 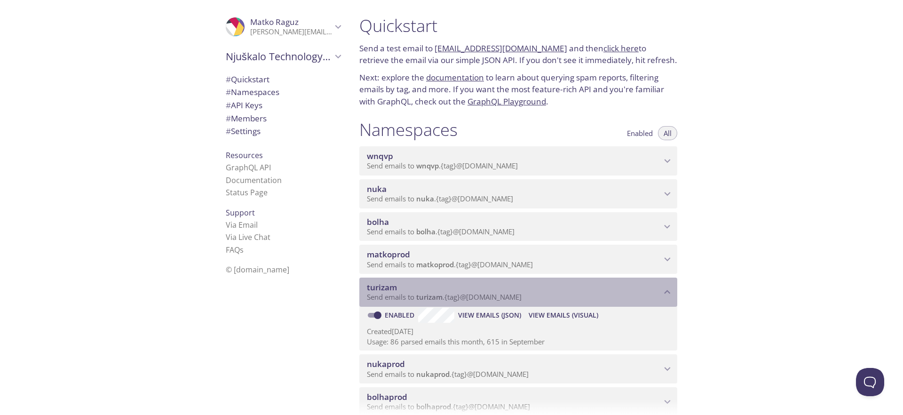 What do you see at coordinates (387, 396) in the screenshot?
I see `span: bolhaprod` at bounding box center [387, 396].